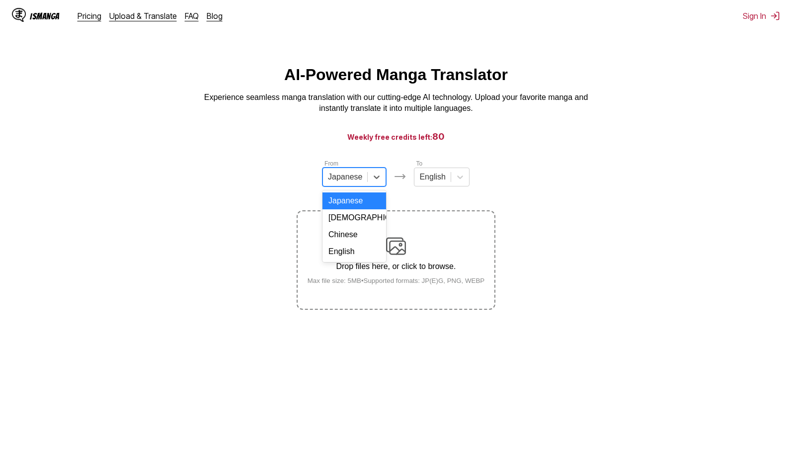 Image resolution: width=792 pixels, height=449 pixels. What do you see at coordinates (354, 251) in the screenshot?
I see `div: English` at bounding box center [354, 251].